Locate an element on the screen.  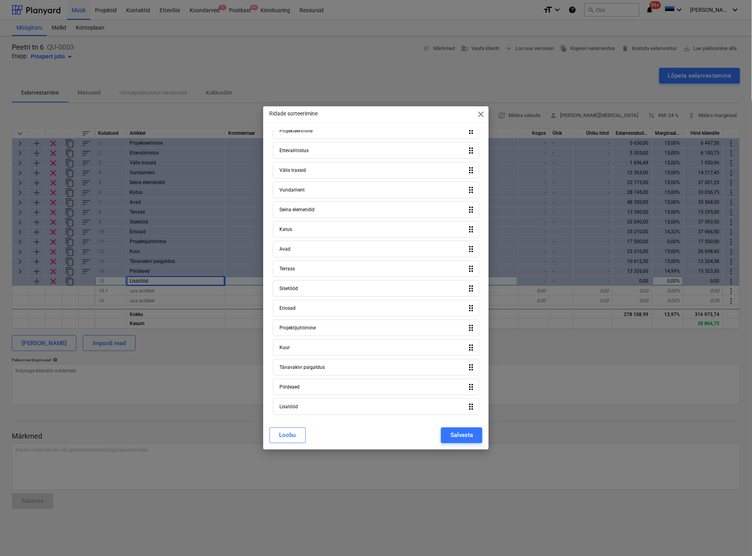
div: Eriosad is located at coordinates (287, 308).